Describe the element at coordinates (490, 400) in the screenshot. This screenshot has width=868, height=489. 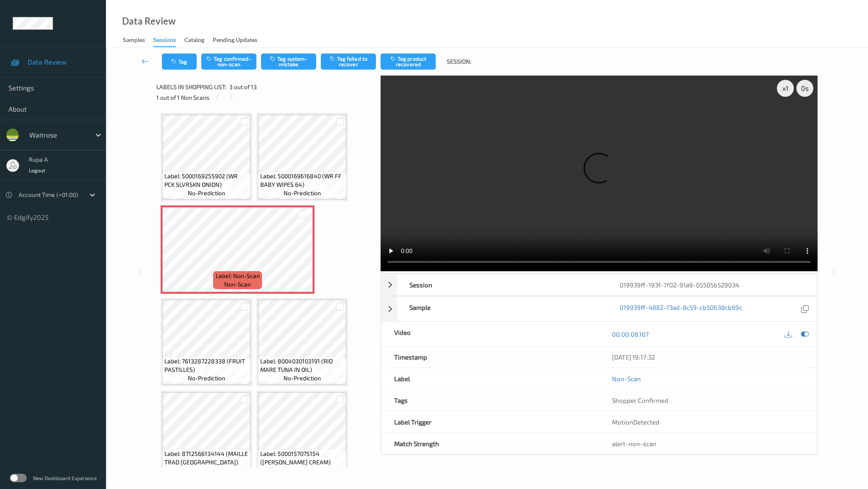
I see `div: Tags` at that location.